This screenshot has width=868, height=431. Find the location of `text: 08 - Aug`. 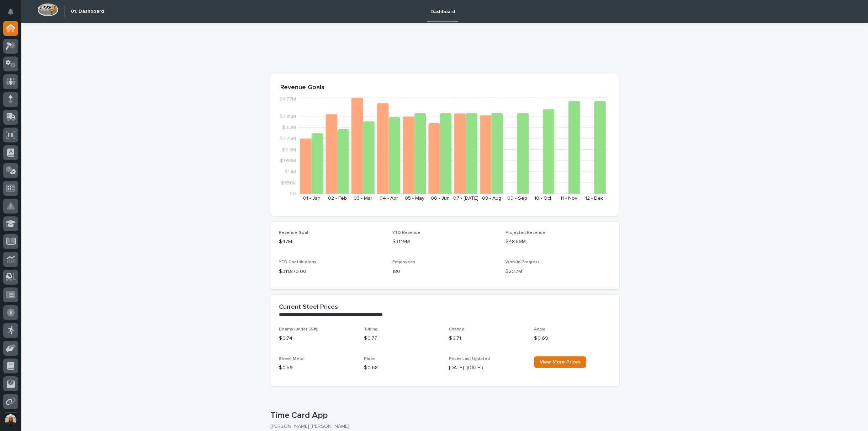

text: 08 - Aug is located at coordinates (492, 198).